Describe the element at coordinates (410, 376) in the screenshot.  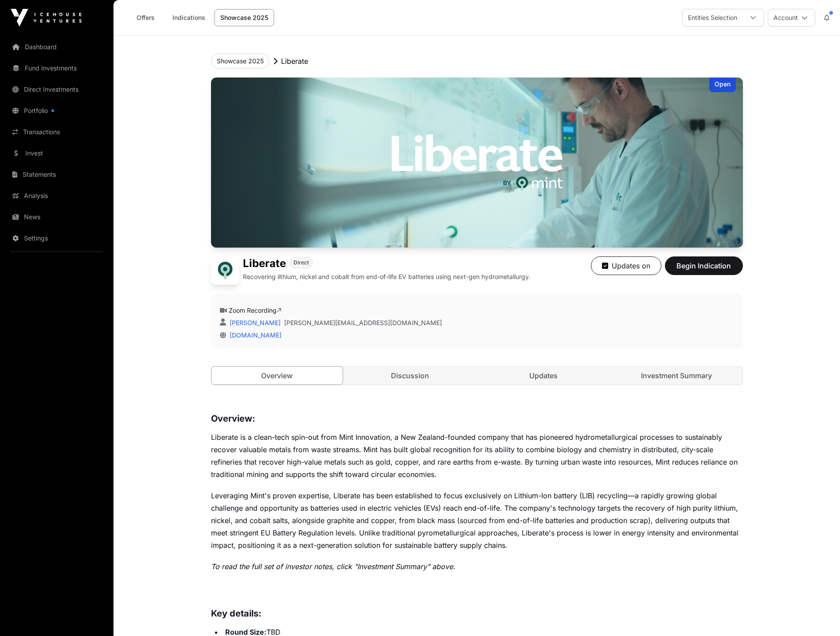
I see `a: Discussion` at that location.